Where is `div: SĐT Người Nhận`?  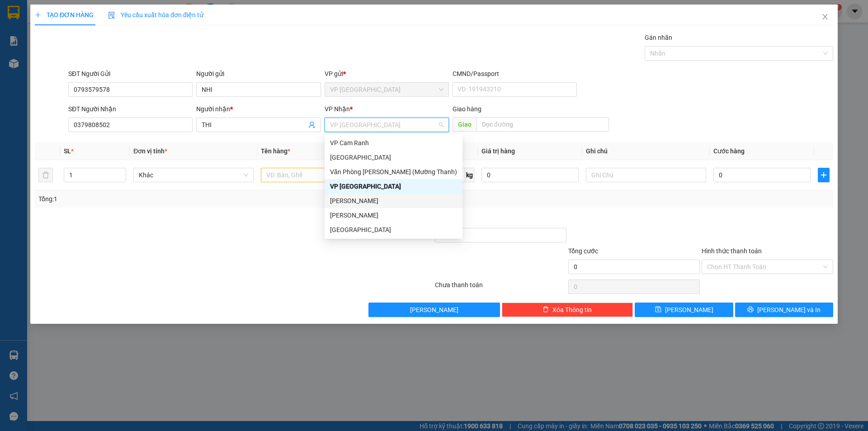 div: SĐT Người Nhận is located at coordinates (130, 109).